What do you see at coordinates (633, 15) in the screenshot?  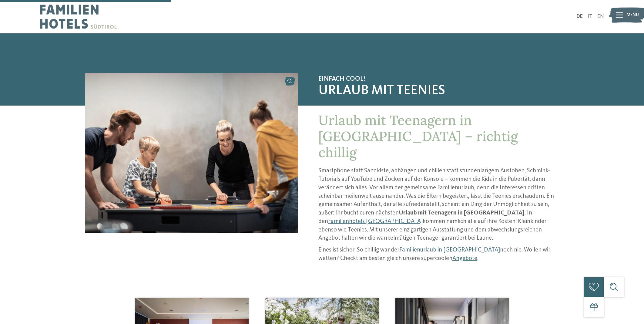 I see `span: Menü` at bounding box center [633, 15].